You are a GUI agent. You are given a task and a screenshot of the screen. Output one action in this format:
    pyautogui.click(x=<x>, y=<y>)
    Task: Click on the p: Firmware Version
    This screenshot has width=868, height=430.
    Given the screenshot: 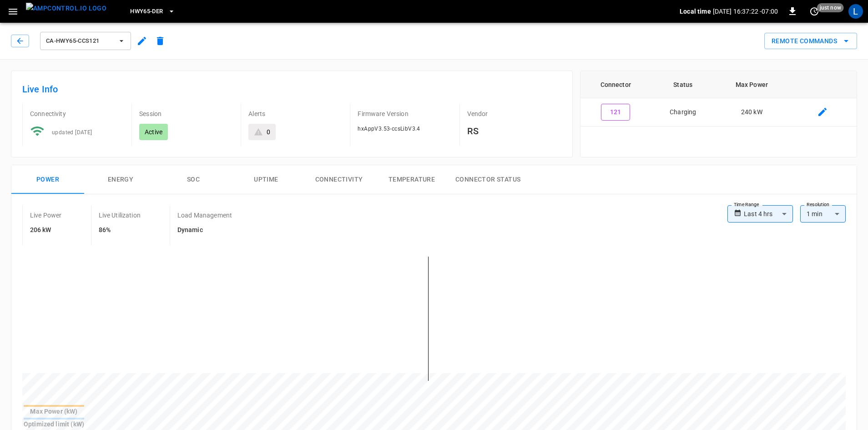 What is the action you would take?
    pyautogui.click(x=404, y=114)
    